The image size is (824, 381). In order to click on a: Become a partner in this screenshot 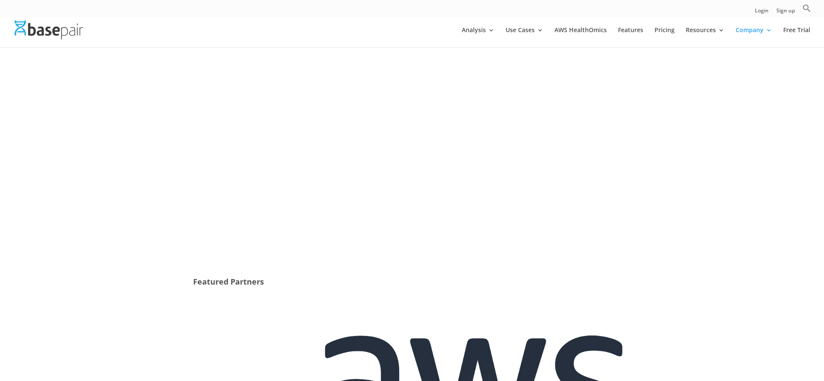, I will do `click(412, 196)`.